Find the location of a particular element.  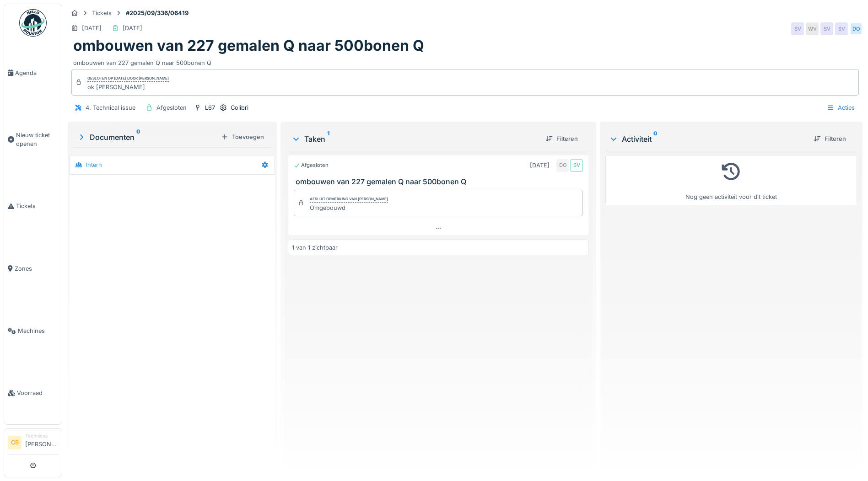

a: Agenda is located at coordinates (33, 72).